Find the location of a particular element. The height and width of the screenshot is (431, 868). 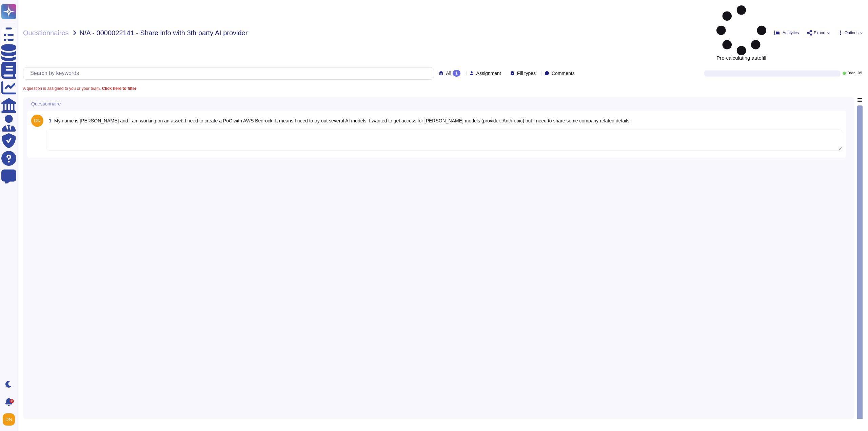

button: Analytics is located at coordinates (787, 33).